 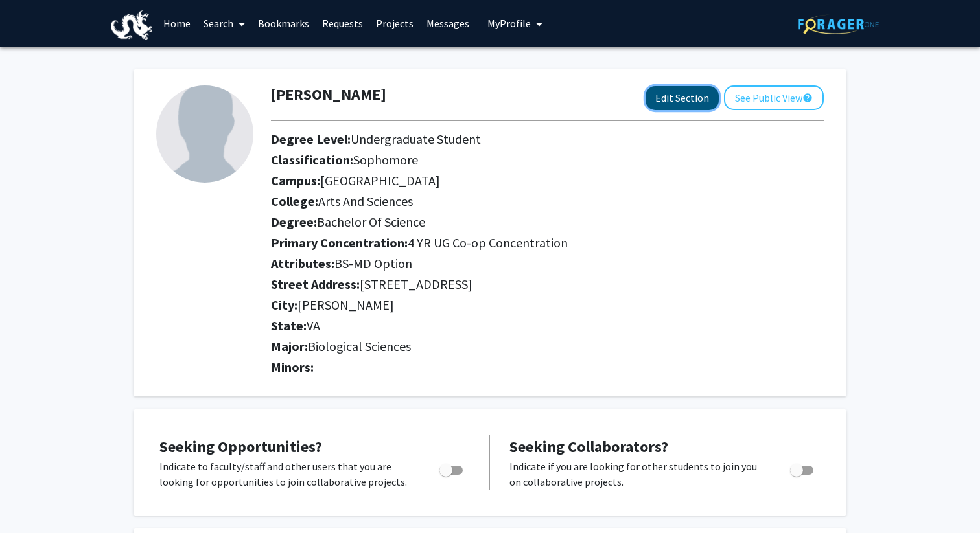 What do you see at coordinates (371, 222) in the screenshot?
I see `span: Bachelor Of Science` at bounding box center [371, 222].